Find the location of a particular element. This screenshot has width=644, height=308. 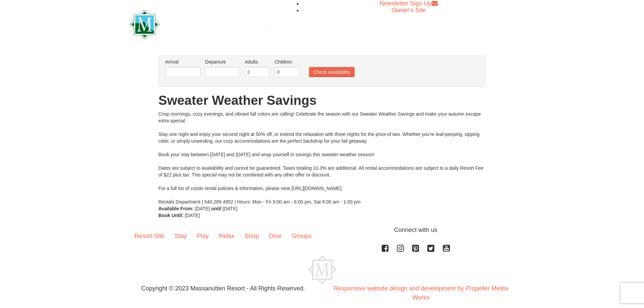

label: Adults is located at coordinates (257, 62).